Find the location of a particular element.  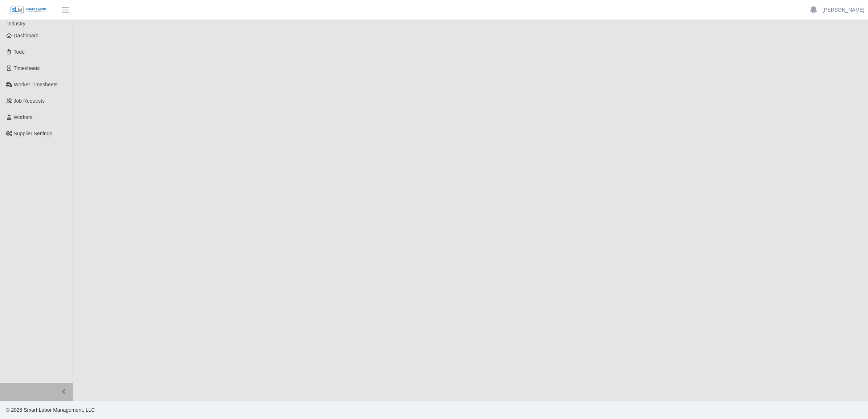

span: Dashboard is located at coordinates (26, 35).